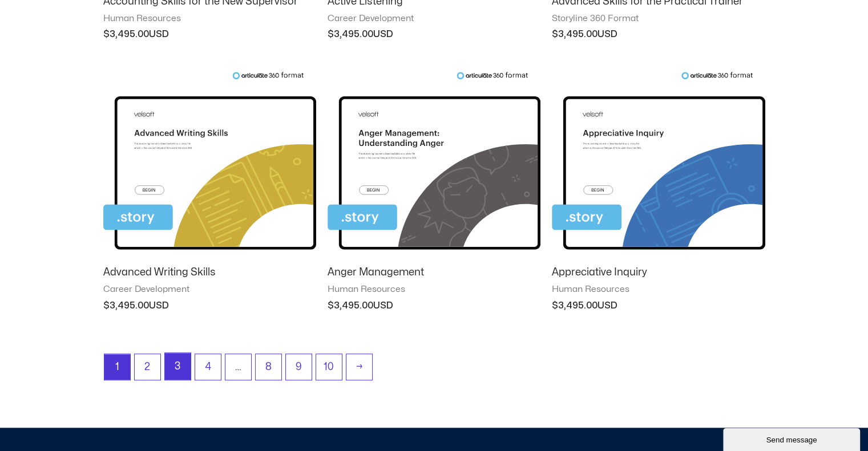 The height and width of the screenshot is (451, 868). Describe the element at coordinates (209, 272) in the screenshot. I see `h2: Advanced Writing Skills` at that location.